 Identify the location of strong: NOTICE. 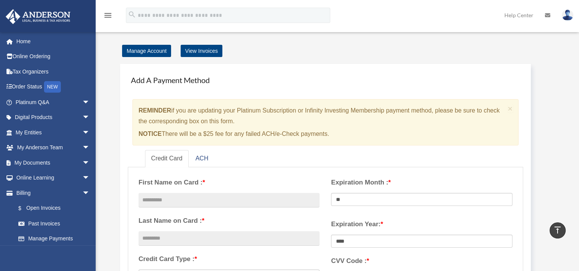
(150, 134).